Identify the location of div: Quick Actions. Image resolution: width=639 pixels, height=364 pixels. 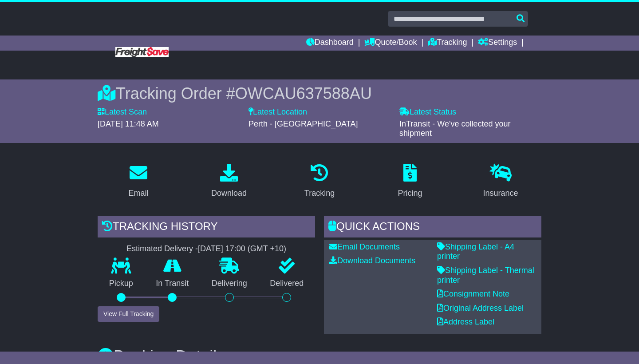
(433, 228).